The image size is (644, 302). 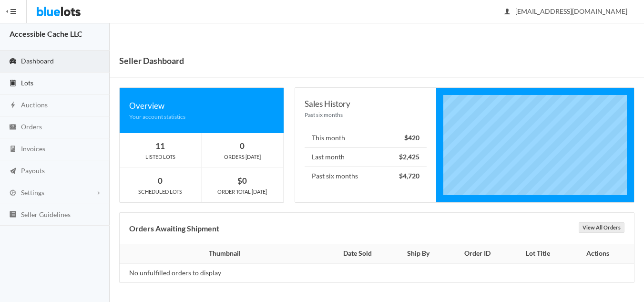 What do you see at coordinates (13, 193) in the screenshot?
I see `ion-icon: cog` at bounding box center [13, 193].